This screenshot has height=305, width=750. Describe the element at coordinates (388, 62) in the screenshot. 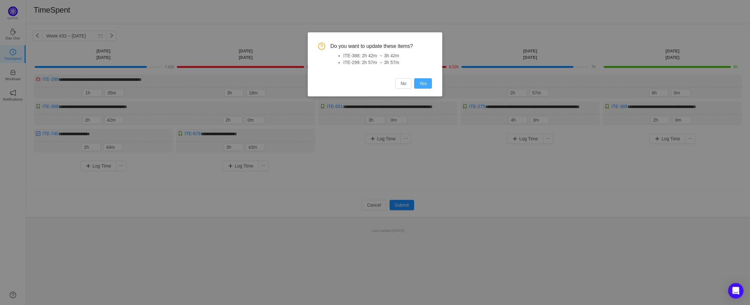

I see `li: ITE-299: 2h 57m → 3h 57m` at that location.